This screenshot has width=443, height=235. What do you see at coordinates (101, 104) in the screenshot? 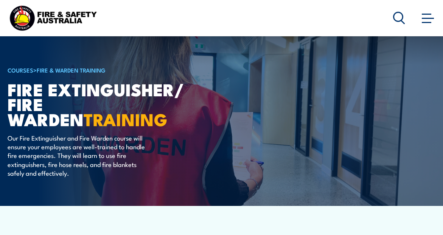
I see `h1: Fire Extinguisher/ Fire Warden` at bounding box center [101, 104].